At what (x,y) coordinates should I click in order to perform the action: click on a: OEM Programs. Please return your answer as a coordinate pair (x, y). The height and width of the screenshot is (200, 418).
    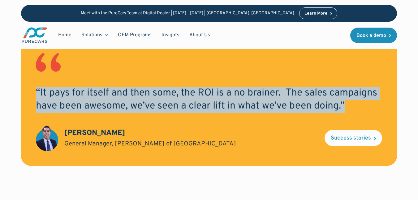
    Looking at the image, I should click on (135, 35).